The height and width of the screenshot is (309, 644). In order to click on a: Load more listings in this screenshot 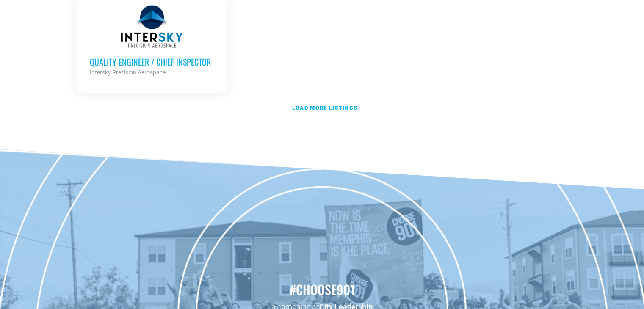, I will do `click(322, 108)`.